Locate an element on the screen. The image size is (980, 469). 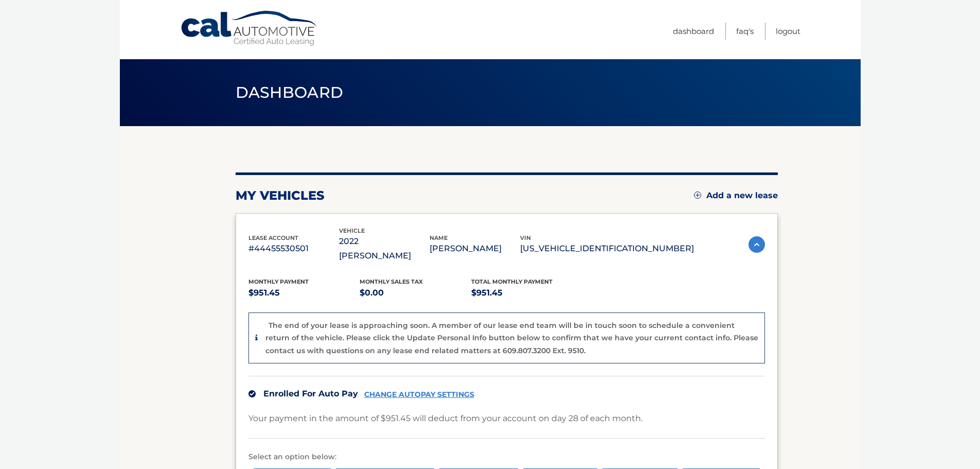
img: check.svg is located at coordinates (252, 393).